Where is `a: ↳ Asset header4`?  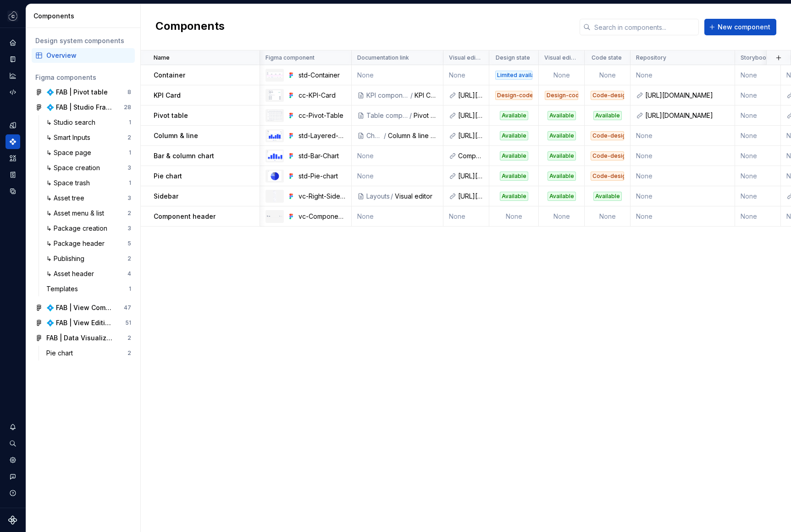
a: ↳ Asset header4 is located at coordinates (89, 274).